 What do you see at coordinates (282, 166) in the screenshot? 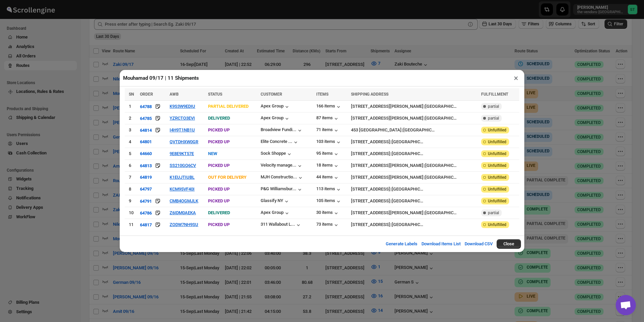
I see `button: Velocity manage...` at bounding box center [282, 166].